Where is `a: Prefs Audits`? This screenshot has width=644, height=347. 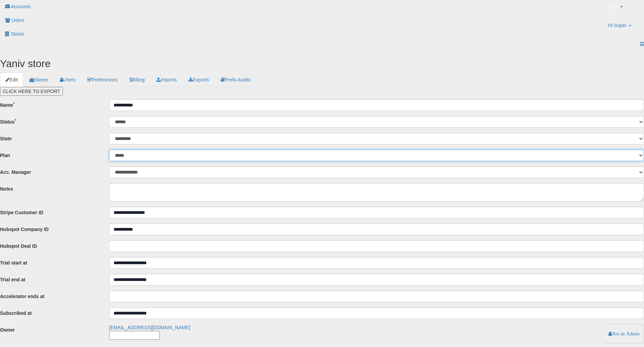 a: Prefs Audits is located at coordinates (236, 80).